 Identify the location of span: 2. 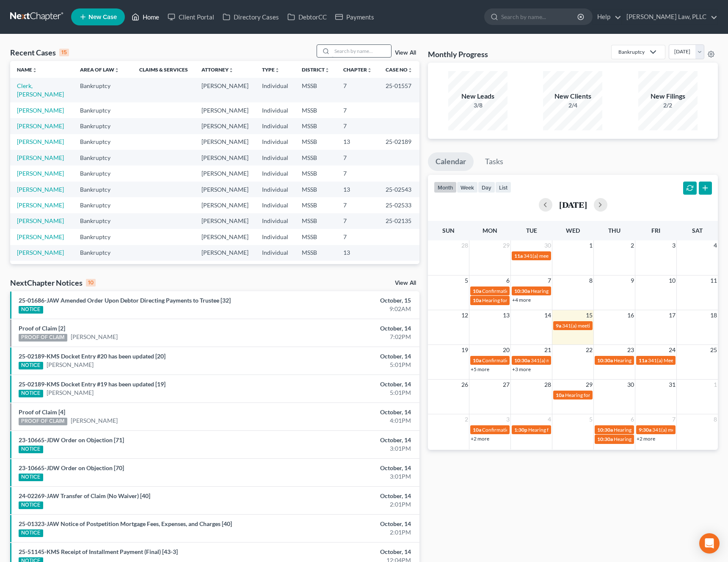
(466, 419).